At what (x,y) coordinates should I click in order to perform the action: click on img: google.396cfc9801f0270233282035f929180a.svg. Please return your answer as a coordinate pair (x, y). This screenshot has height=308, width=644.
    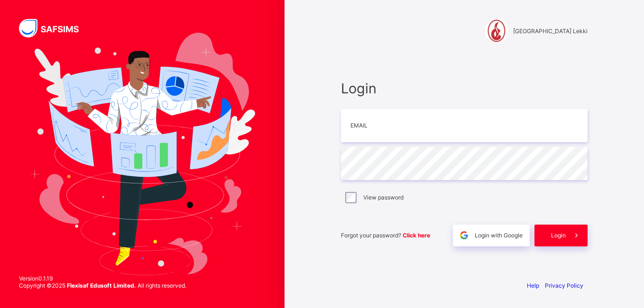
    Looking at the image, I should click on (463, 235).